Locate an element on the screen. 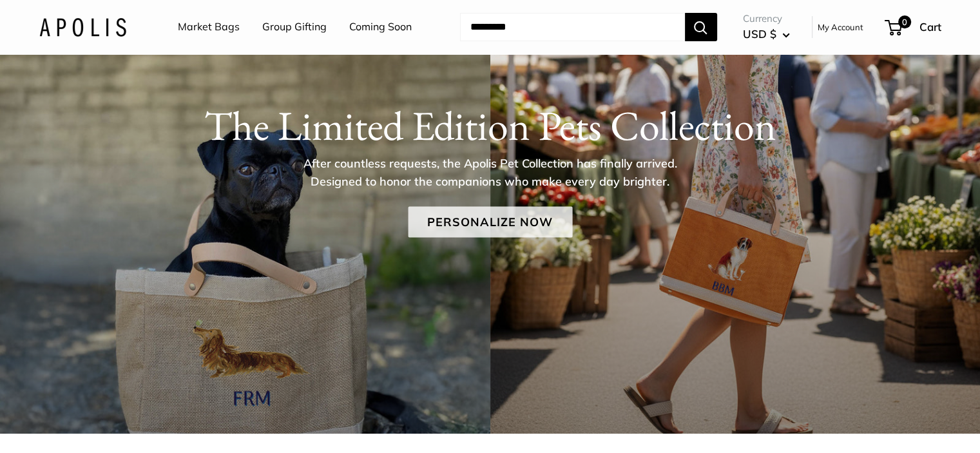  button: USD $ is located at coordinates (766, 34).